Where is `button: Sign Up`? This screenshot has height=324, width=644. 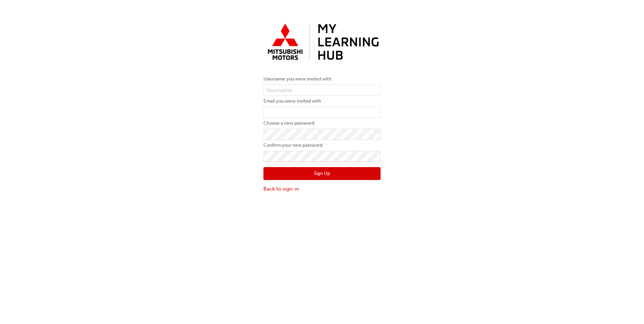 button: Sign Up is located at coordinates (322, 173).